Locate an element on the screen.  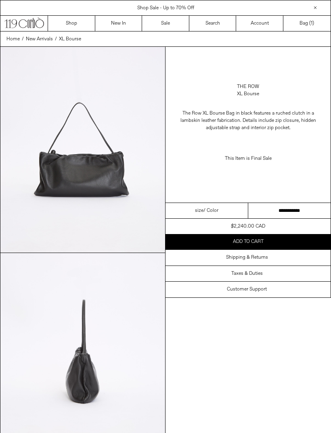
img: Corbo-09-09-2516465copy_1800x1800.jpg is located at coordinates (83, 150).